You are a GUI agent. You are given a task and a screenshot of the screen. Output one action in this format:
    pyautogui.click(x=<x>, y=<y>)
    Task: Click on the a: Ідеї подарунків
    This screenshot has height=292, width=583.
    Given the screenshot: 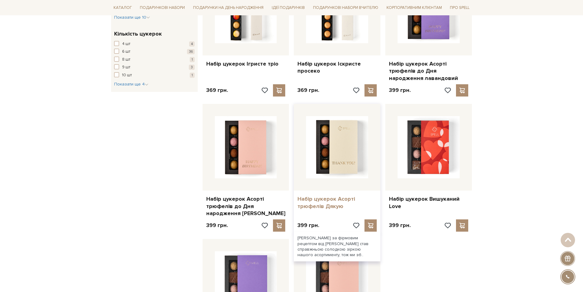 What is the action you would take?
    pyautogui.click(x=288, y=8)
    